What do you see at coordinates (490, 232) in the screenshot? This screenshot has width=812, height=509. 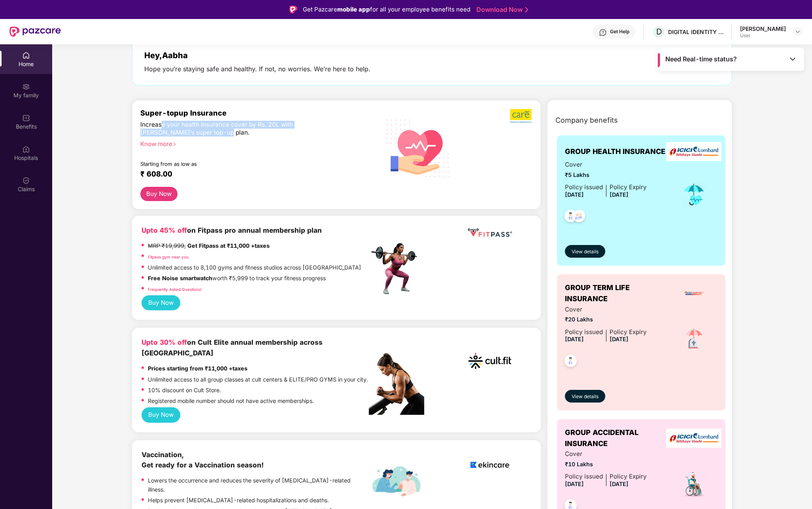 I see `img: fppp.png` at bounding box center [490, 232].